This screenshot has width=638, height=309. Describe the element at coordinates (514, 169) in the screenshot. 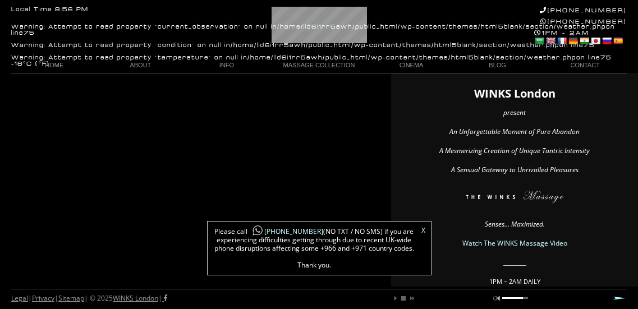

I see `em: A Sensual Gateway to Unrivalled Pleasures` at that location.